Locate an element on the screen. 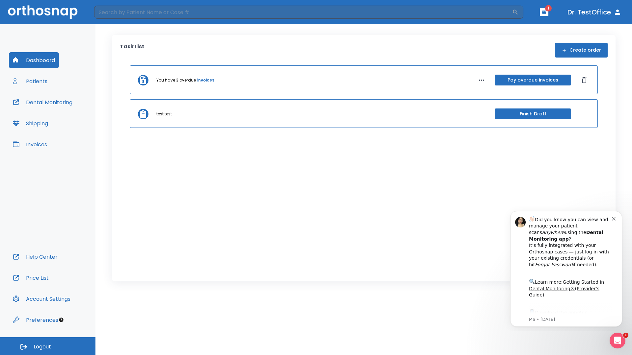 This screenshot has height=355, width=632. a: invoices is located at coordinates (206, 80).